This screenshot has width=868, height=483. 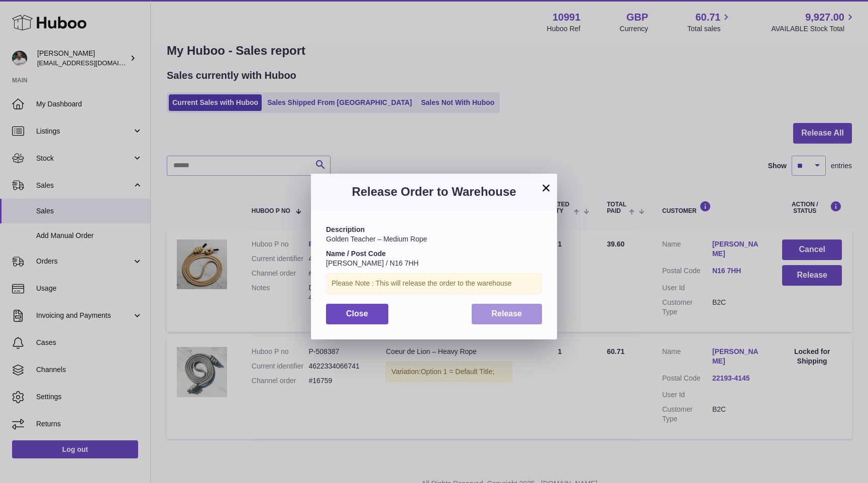 What do you see at coordinates (434, 192) in the screenshot?
I see `h3: Release Order to Warehouse` at bounding box center [434, 192].